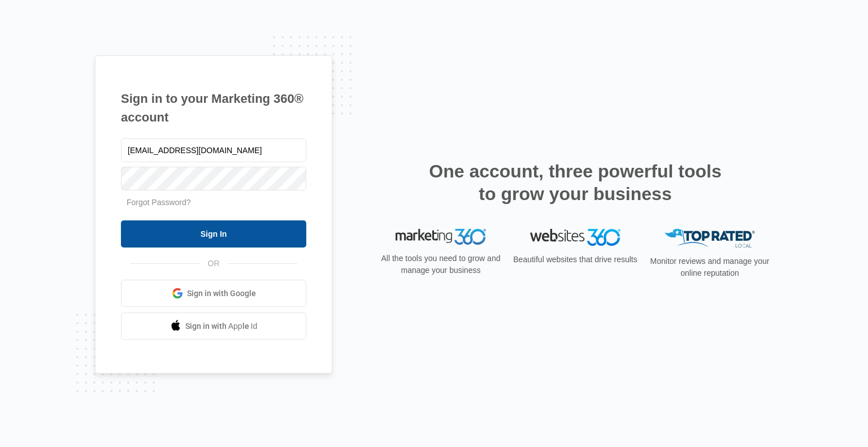  What do you see at coordinates (222, 326) in the screenshot?
I see `span: Sign in with Apple Id` at bounding box center [222, 326].